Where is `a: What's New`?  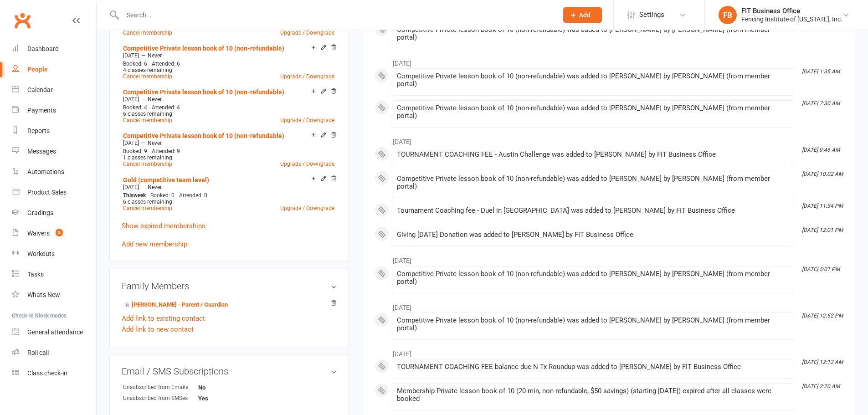 a: What's New is located at coordinates (54, 295).